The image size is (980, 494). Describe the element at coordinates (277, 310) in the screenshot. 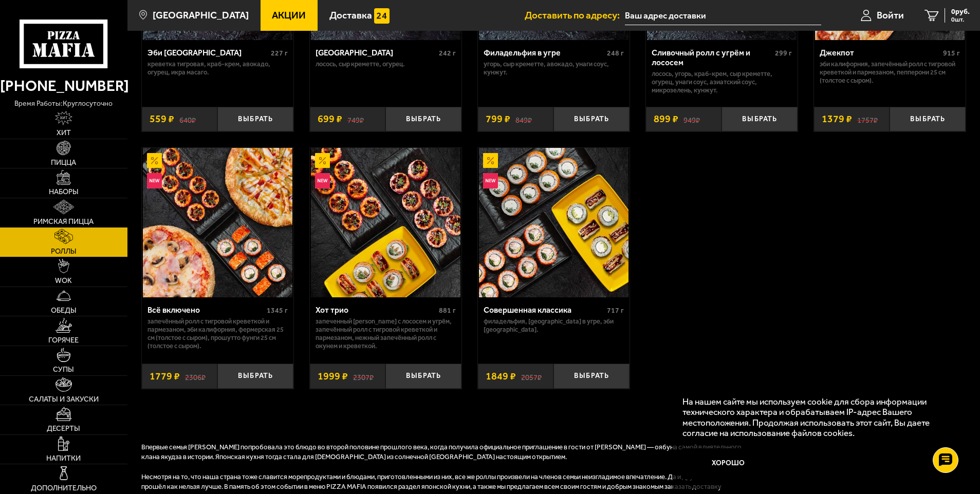

I see `span: 1345 г` at that location.